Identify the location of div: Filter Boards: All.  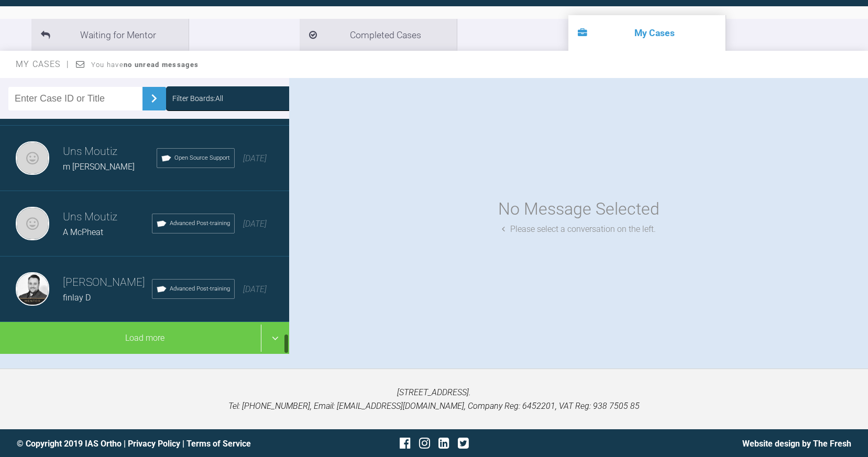
(197, 98).